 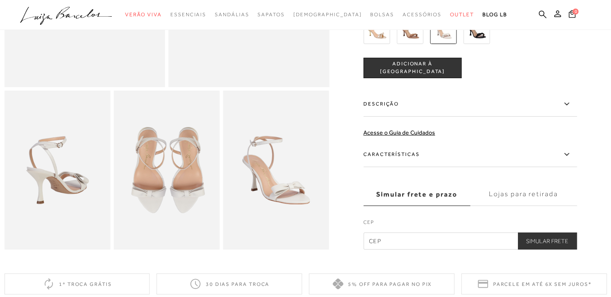 What do you see at coordinates (77, 283) in the screenshot?
I see `div: 1ª troca grátis` at bounding box center [77, 283].